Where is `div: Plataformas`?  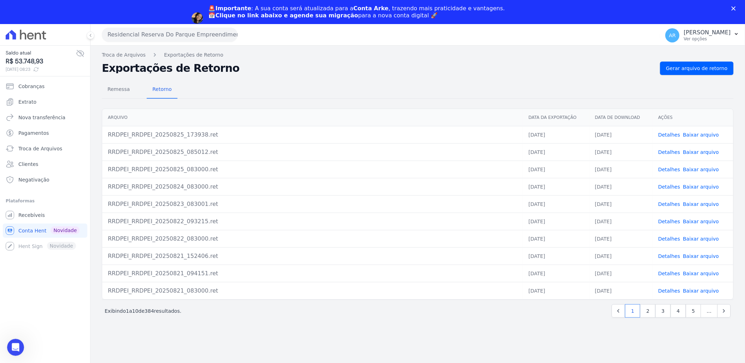 div: Plataformas is located at coordinates (45, 201).